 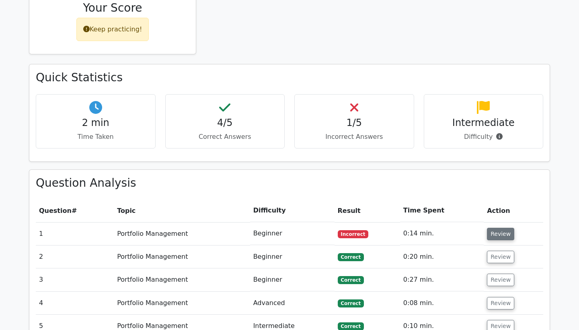 I want to click on h3: Quick Statistics, so click(x=290, y=78).